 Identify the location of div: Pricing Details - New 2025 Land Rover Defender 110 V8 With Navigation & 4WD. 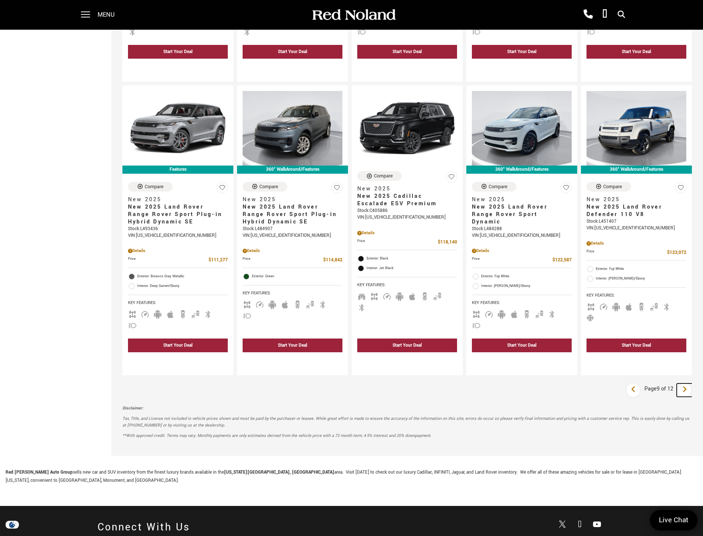
(636, 243).